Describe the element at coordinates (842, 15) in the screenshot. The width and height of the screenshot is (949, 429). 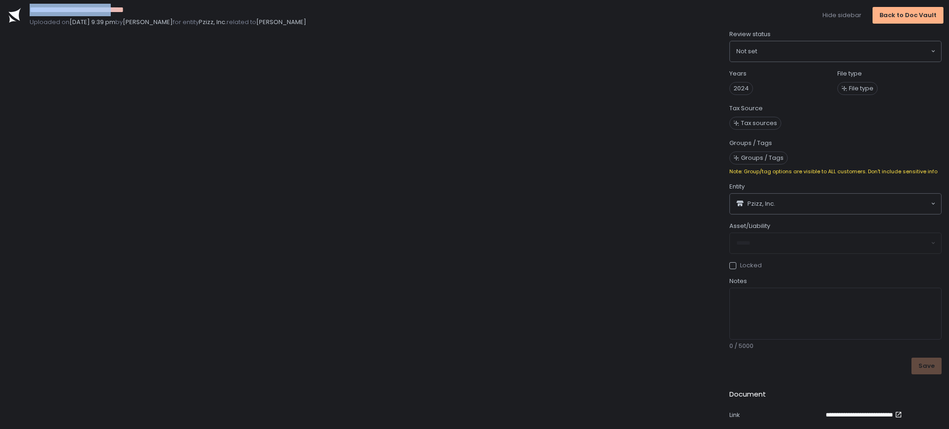
I see `button: Hide sidebar` at that location.